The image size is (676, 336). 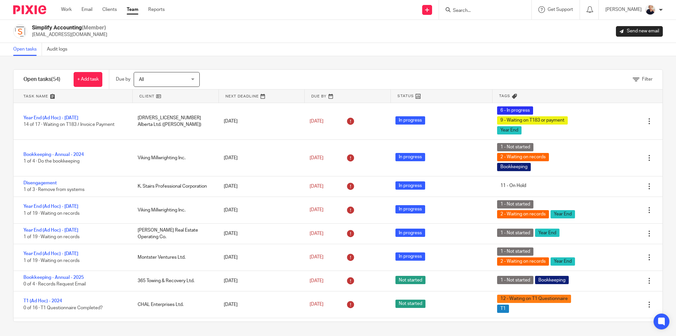 What do you see at coordinates (42, 79) in the screenshot?
I see `h1: Open tasks` at bounding box center [42, 79].